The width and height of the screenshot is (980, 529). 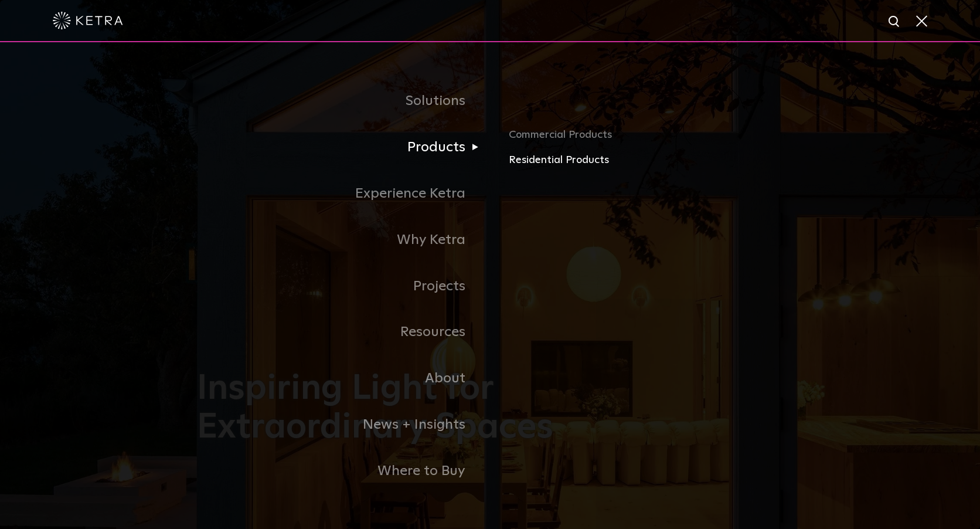 I want to click on a: Commercial Products, so click(x=646, y=139).